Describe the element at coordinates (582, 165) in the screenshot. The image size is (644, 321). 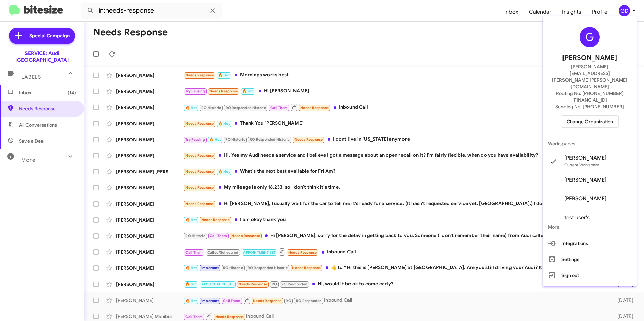
I see `span: Current Workspace` at that location.